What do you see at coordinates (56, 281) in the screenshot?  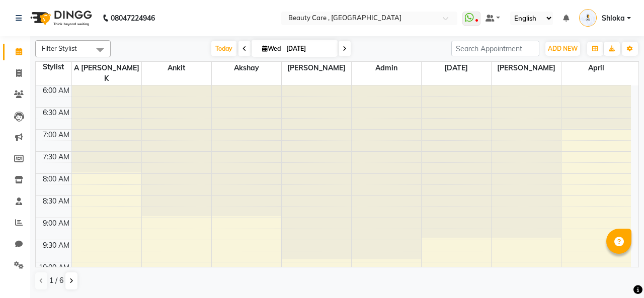 I see `span: 1 / 6` at bounding box center [56, 281].